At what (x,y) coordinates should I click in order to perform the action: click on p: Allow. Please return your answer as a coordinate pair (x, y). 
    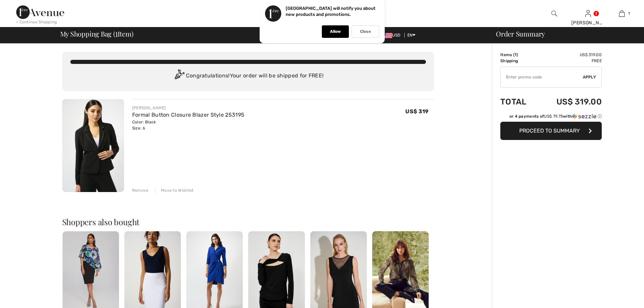
    Looking at the image, I should click on (336, 31).